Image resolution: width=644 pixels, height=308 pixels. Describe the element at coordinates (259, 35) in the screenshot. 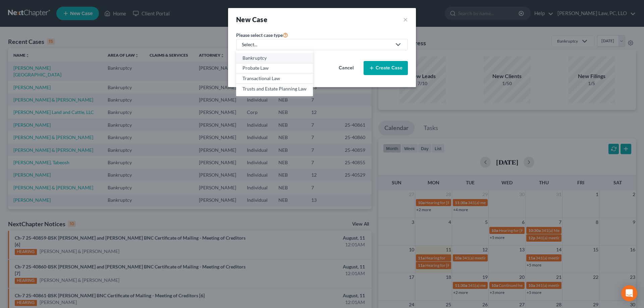

I see `span: Please select case type` at that location.